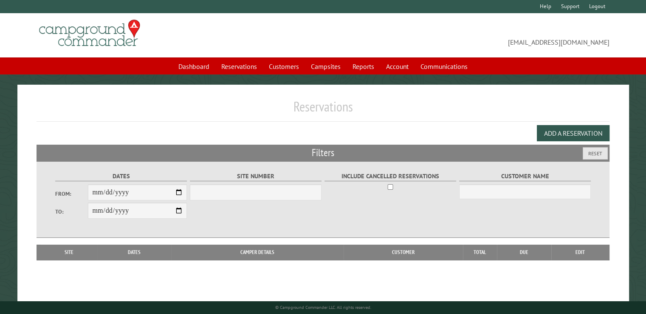 The image size is (646, 314). Describe the element at coordinates (284, 66) in the screenshot. I see `a: Customers` at that location.